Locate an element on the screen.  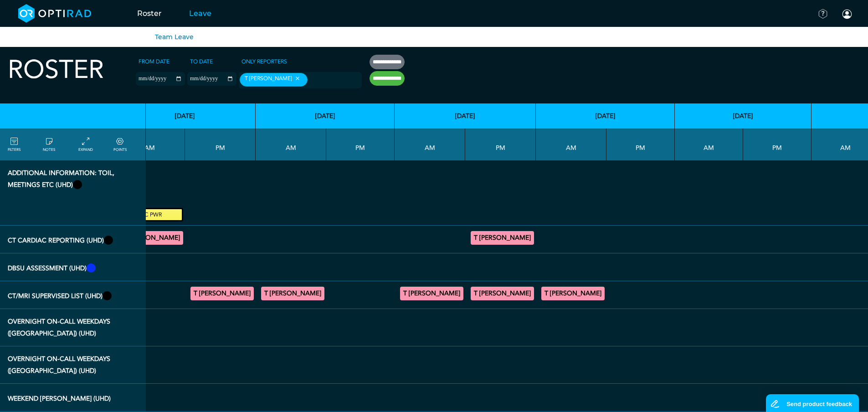
a: FILTERS is located at coordinates (14, 145).